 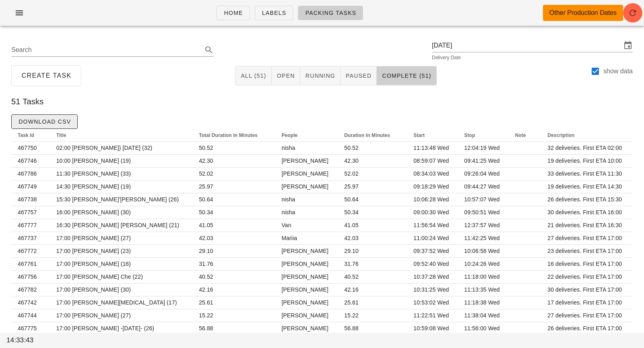 I want to click on span: Download CSV, so click(x=44, y=122).